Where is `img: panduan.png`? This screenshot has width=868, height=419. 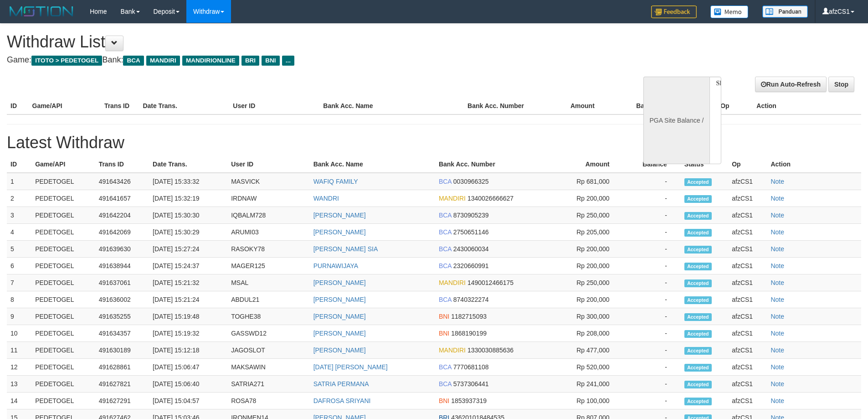 img: panduan.png is located at coordinates (785, 11).